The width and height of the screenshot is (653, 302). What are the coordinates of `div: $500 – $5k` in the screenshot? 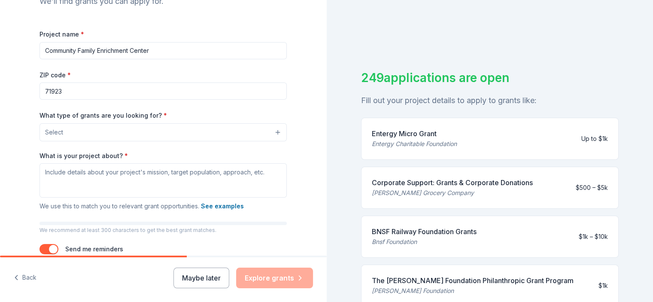 It's located at (592, 188).